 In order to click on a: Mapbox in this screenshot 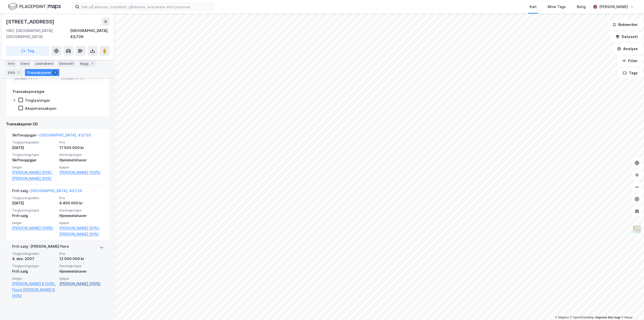, I will do `click(562, 318)`.